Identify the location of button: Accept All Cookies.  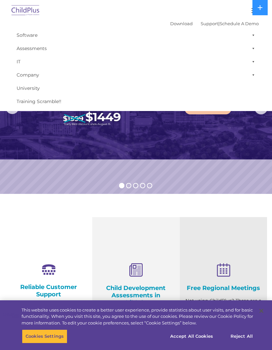
(191, 337).